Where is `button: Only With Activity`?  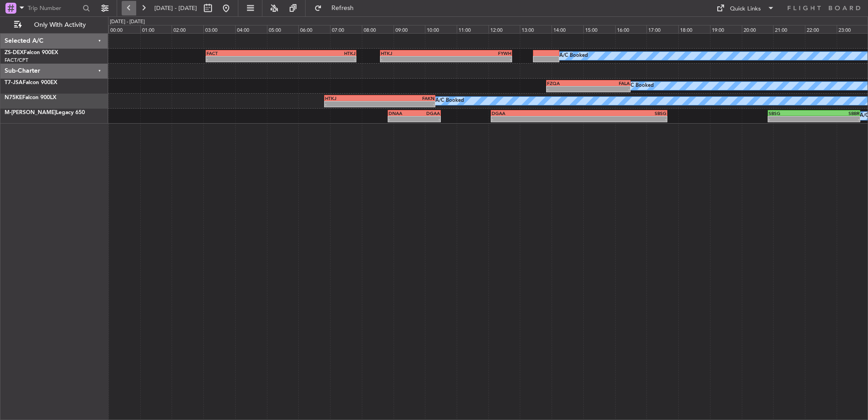
button: Only With Activity is located at coordinates (54, 25).